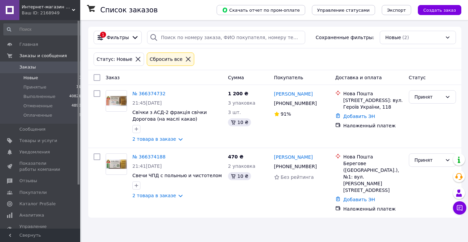 This screenshot has height=242, width=468. What do you see at coordinates (238, 94) in the screenshot?
I see `span: 1 200 ₴` at bounding box center [238, 94].